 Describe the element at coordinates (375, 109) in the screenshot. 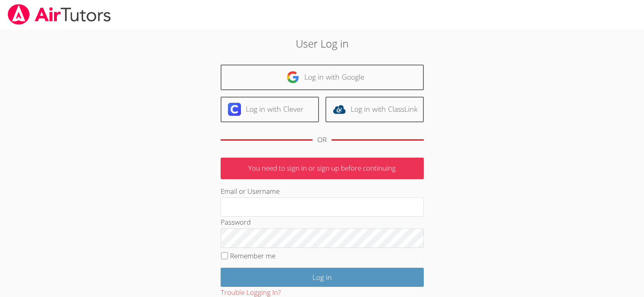

I see `a: Log in with ClassLink` at that location.